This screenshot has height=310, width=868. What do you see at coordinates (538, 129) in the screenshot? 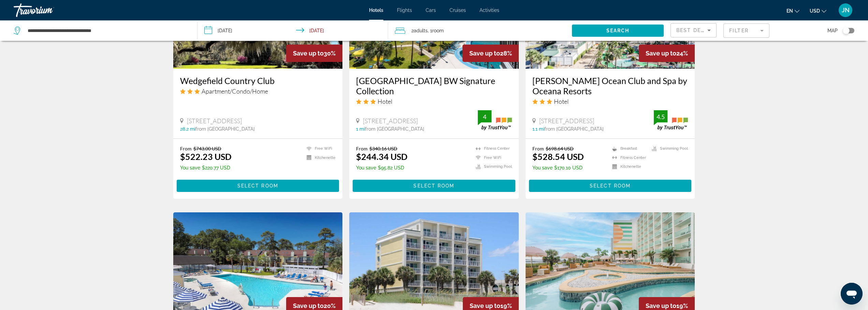
I see `span: 1.1 mi` at bounding box center [538, 129].